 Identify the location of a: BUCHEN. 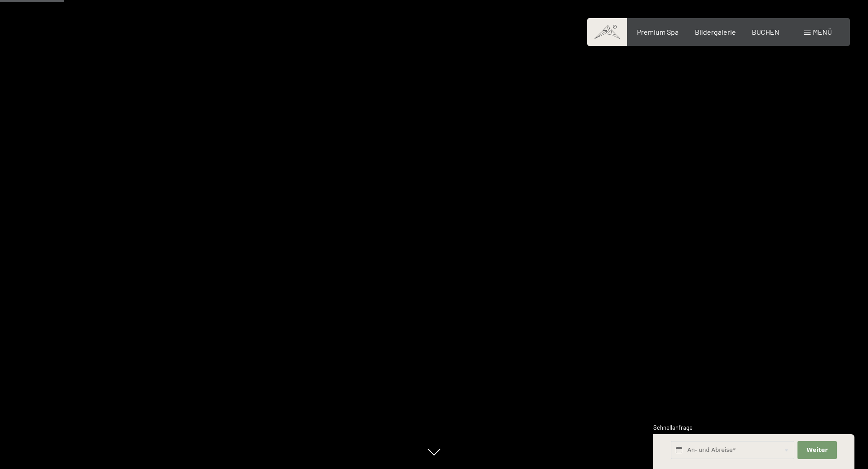
(765, 32).